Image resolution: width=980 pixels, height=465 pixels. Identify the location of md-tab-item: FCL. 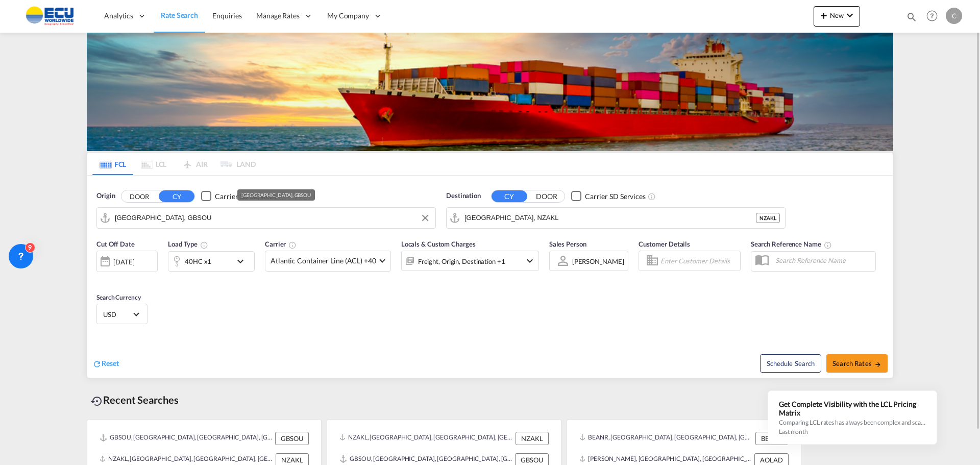
(113, 163).